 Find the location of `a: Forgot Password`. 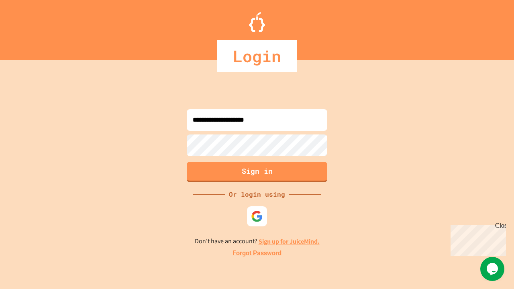

a: Forgot Password is located at coordinates (257, 253).